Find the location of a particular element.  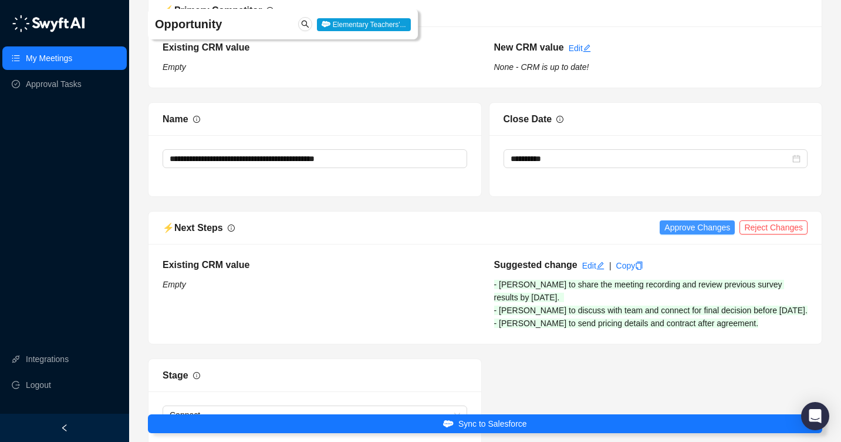

img: logo-05li4sbe.png is located at coordinates (48, 23).